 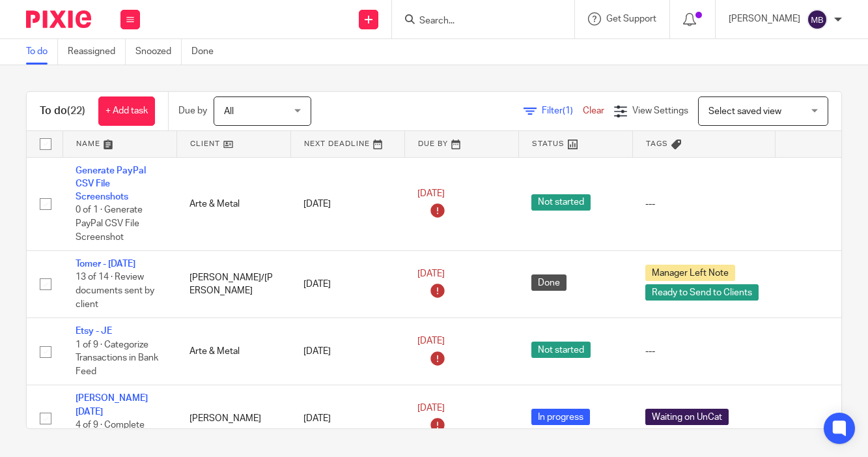 I want to click on span: Get Support, so click(x=631, y=19).